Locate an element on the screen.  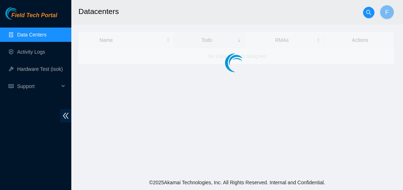
span: double-left is located at coordinates (66, 115).